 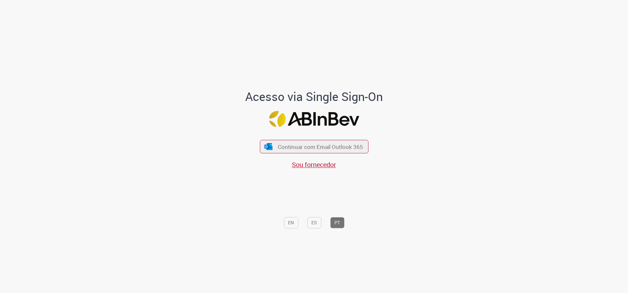 I want to click on img: ícone Azure/Microsoft 360, so click(x=269, y=146).